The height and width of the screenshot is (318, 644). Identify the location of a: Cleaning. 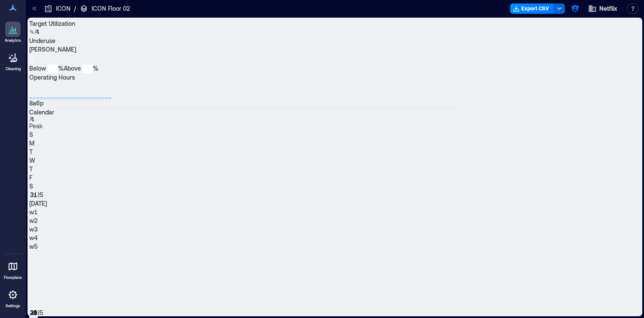
(13, 61).